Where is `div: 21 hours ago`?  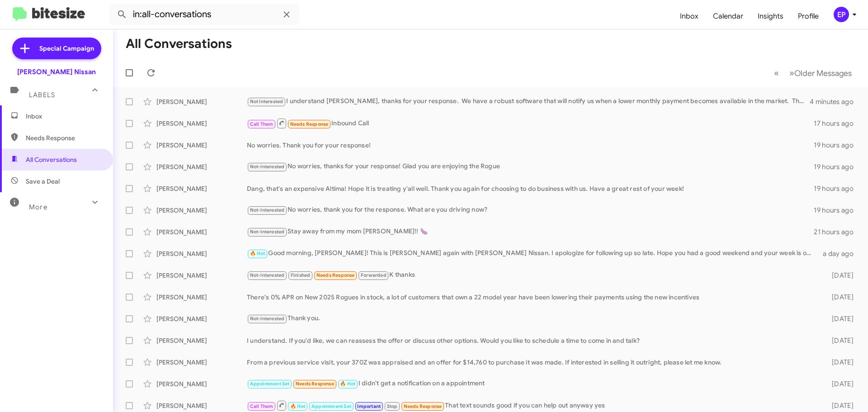 div: 21 hours ago is located at coordinates (838, 232).